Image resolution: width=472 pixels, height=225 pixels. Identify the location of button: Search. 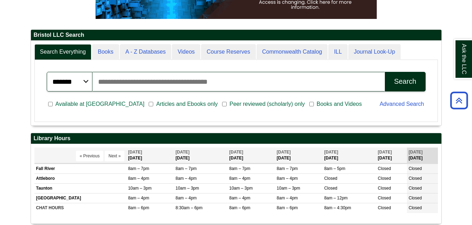
(405, 82).